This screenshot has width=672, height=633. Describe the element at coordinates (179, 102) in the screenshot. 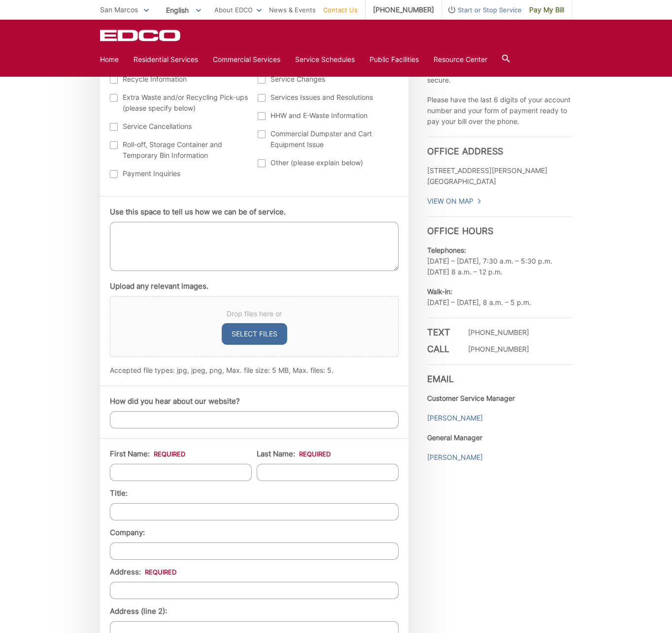

I see `label: Extra Waste and/or Recycling Pick-ups (please specify below)` at that location.